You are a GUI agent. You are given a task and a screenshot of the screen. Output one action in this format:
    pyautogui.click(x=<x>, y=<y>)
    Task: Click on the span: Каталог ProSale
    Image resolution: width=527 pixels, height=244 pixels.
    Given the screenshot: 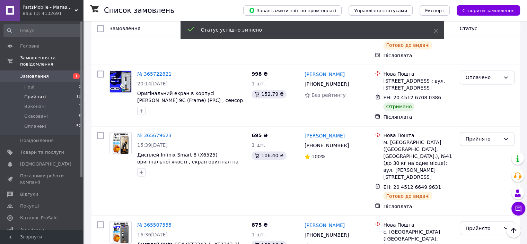 What is the action you would take?
    pyautogui.click(x=39, y=218)
    